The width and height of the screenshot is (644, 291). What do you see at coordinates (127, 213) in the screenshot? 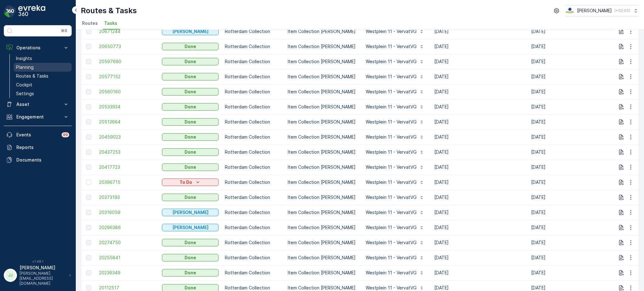
I see `span: 20316059` at bounding box center [127, 213].